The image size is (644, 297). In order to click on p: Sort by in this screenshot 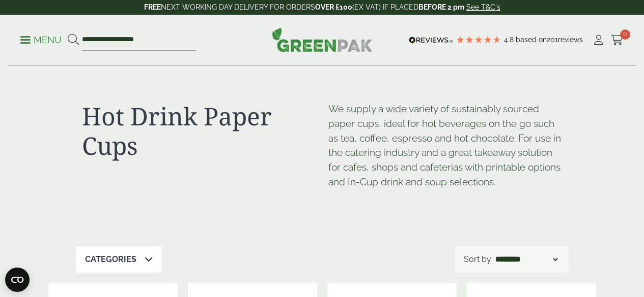, I will do `click(477, 260)`.